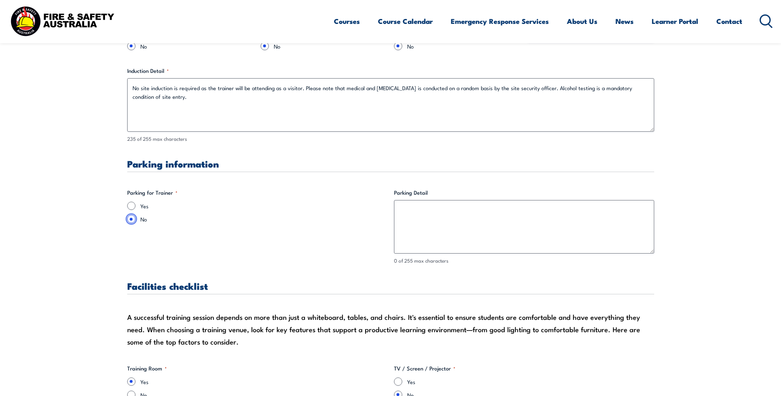 Image resolution: width=781 pixels, height=396 pixels. Describe the element at coordinates (729, 21) in the screenshot. I see `a: Contact` at that location.